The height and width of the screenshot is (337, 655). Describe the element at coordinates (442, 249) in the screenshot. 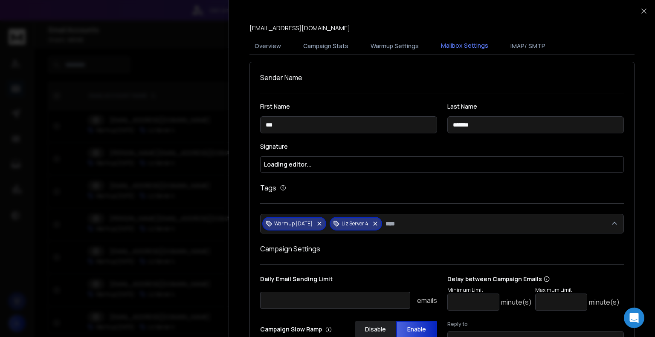

I see `h1: Campaign Settings` at that location.